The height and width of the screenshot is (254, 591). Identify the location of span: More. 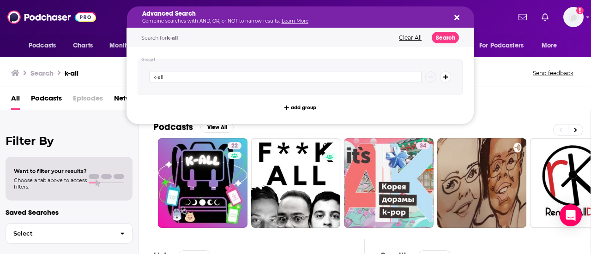
(549, 46).